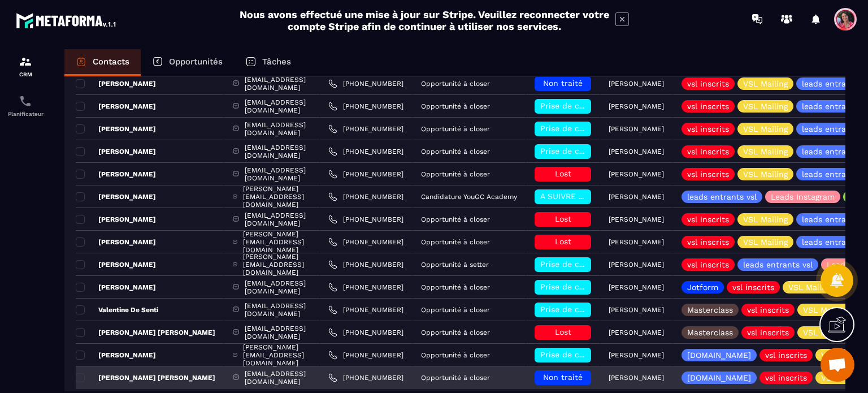 The height and width of the screenshot is (393, 868). Describe the element at coordinates (67, 21) in the screenshot. I see `img: logo` at that location.